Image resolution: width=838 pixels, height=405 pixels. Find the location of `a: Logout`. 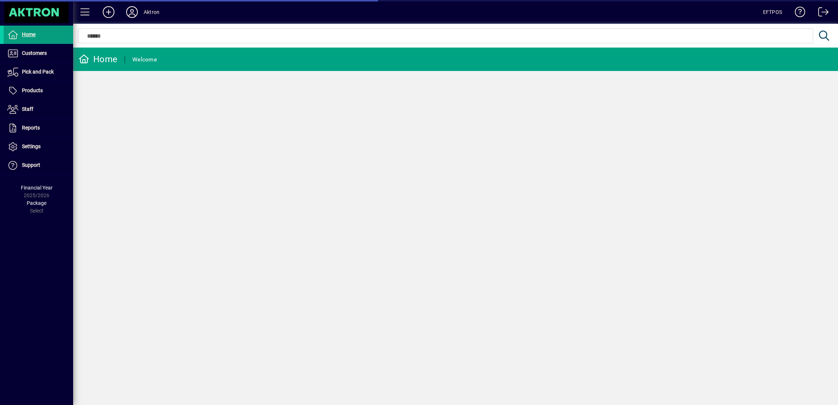

a: Logout is located at coordinates (821, 13).